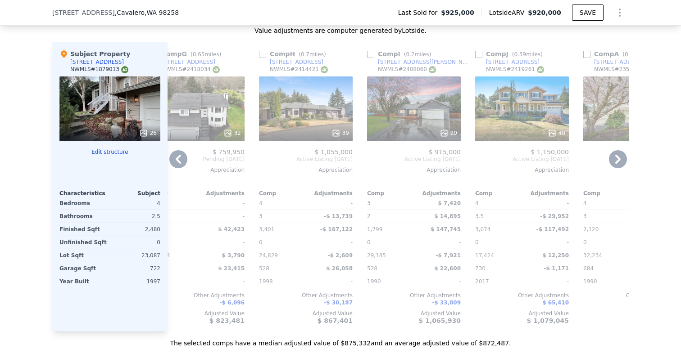 The height and width of the screenshot is (362, 681). I want to click on div: NWMLS # 1879013, so click(99, 69).